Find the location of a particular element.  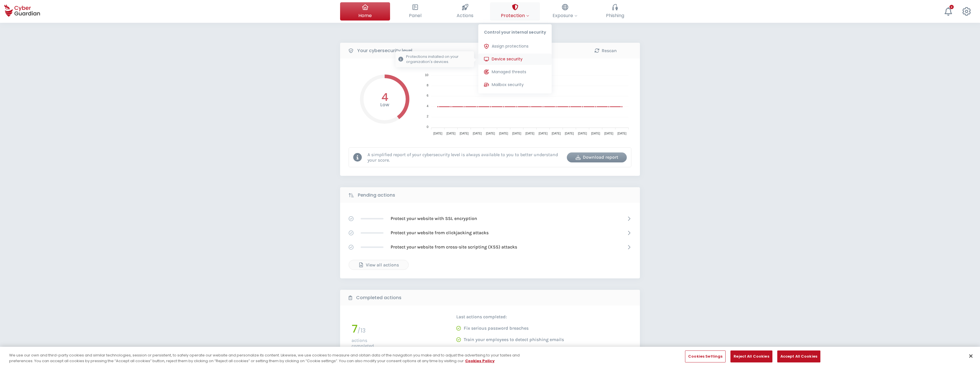

p: Fix serious password breaches is located at coordinates (496, 329).